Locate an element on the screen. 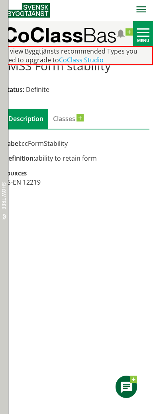 The height and width of the screenshot is (414, 153). span: Status: is located at coordinates (14, 90).